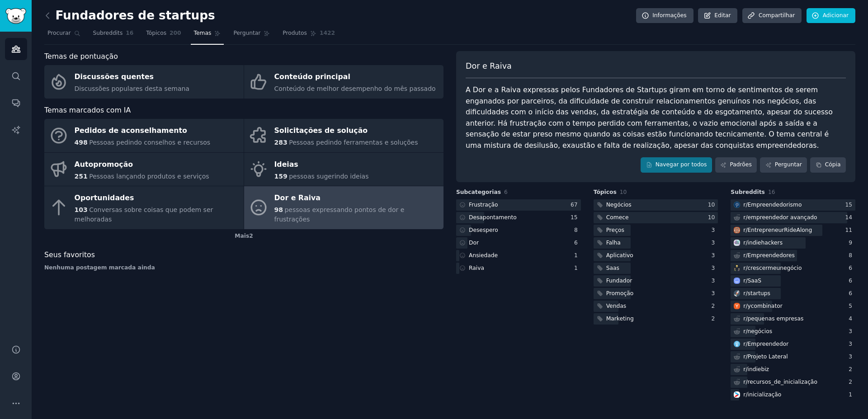 This screenshot has width=868, height=419. What do you see at coordinates (656, 281) in the screenshot?
I see `a: Fundador3` at bounding box center [656, 281].